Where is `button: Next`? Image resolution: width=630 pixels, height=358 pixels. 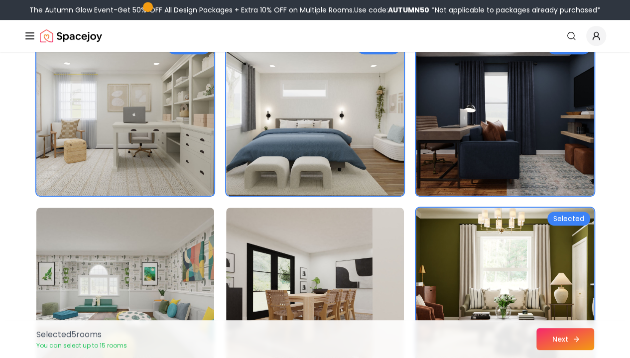
button: Next is located at coordinates (566, 339).